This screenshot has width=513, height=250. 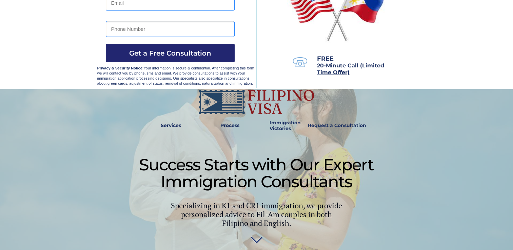 I want to click on span: Get a Free Consultation, so click(x=170, y=53).